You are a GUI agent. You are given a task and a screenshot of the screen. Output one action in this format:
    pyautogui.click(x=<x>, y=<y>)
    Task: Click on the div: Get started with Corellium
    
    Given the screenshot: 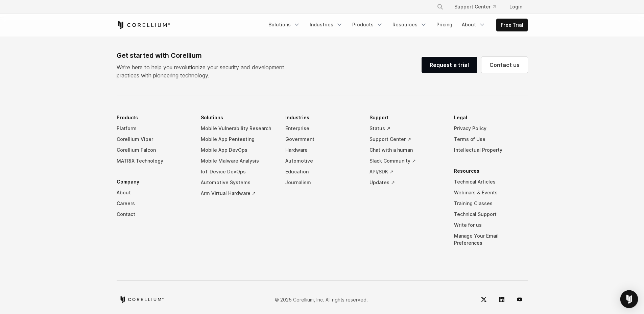 What is the action you would take?
    pyautogui.click(x=203, y=55)
    